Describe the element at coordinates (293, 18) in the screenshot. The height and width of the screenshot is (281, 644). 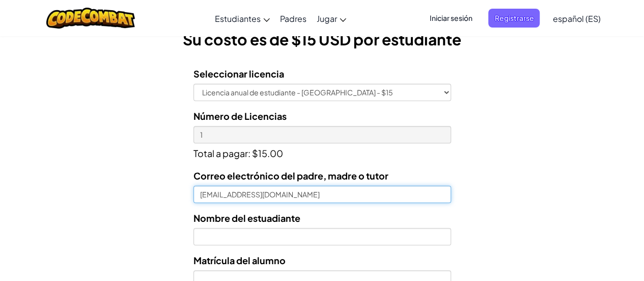
I see `a: Padres` at that location.